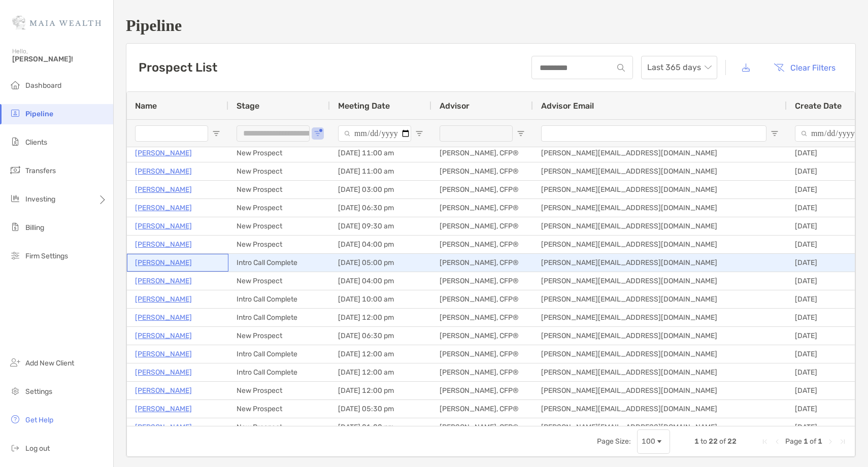  I want to click on span: Name, so click(146, 105).